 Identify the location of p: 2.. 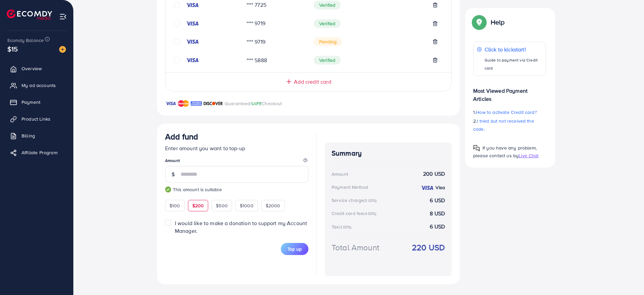
(510, 125).